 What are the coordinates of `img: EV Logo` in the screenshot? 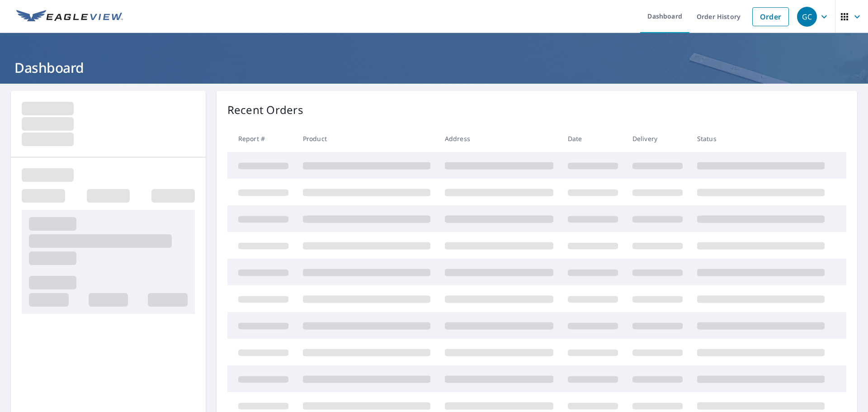 It's located at (70, 16).